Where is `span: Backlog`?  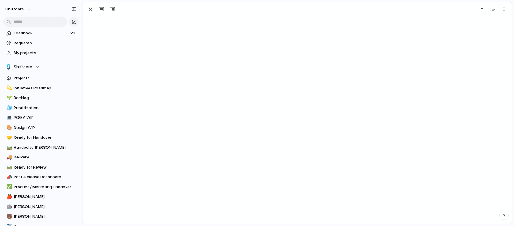 span: Backlog is located at coordinates (45, 98).